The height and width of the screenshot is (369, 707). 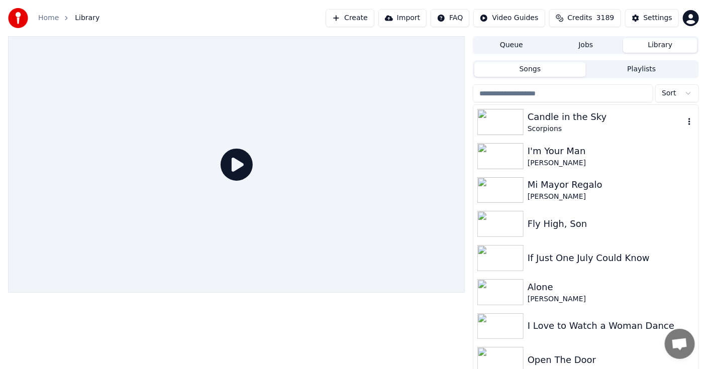 I want to click on button: Import, so click(x=403, y=18).